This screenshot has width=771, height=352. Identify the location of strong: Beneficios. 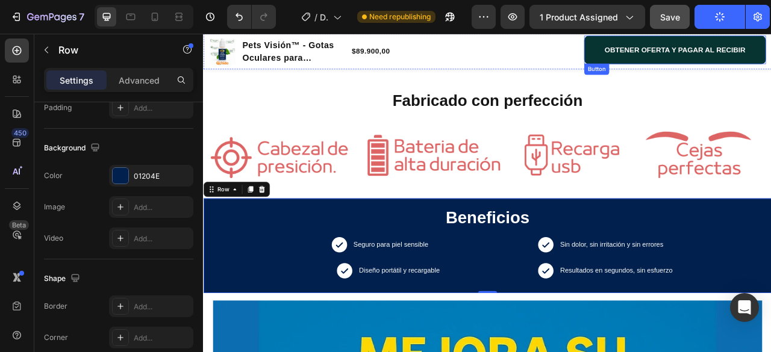
(361, 233).